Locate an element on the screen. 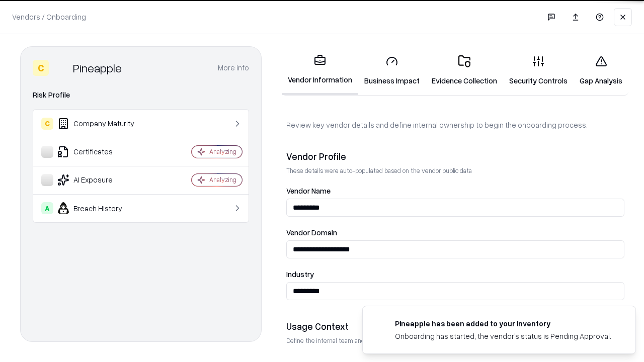 The height and width of the screenshot is (362, 644). p: Vendors / Onboarding is located at coordinates (49, 17).